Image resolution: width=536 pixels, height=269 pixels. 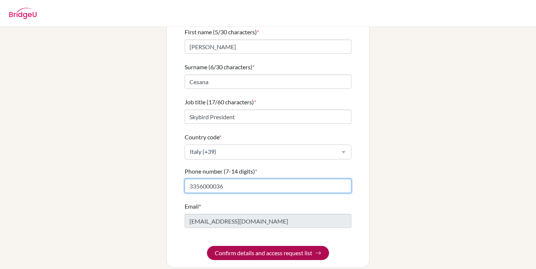 I want to click on img: BridgeU logo, so click(x=23, y=13).